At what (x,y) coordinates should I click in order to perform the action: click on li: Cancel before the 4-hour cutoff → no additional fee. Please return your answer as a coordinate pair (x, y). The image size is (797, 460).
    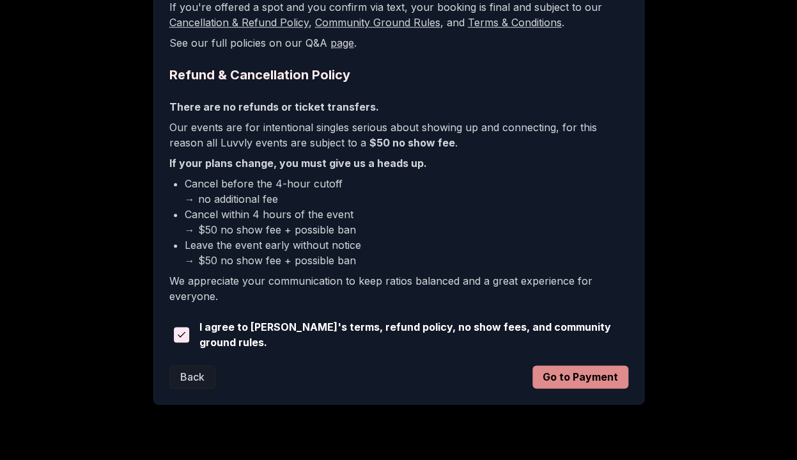
    Looking at the image, I should click on (406, 191).